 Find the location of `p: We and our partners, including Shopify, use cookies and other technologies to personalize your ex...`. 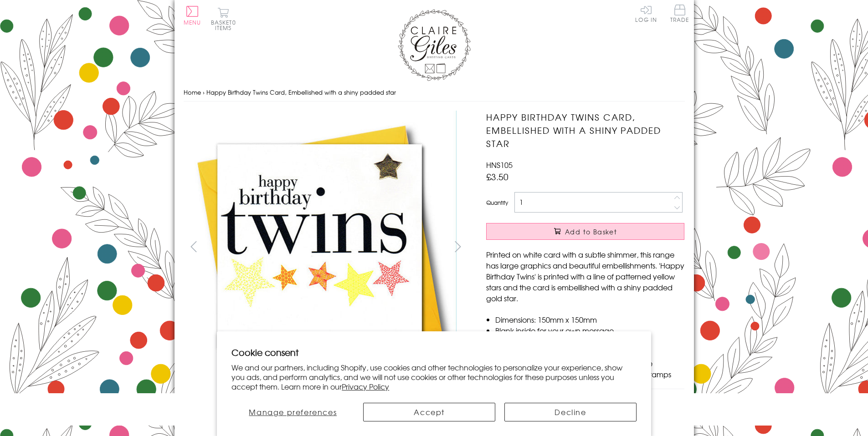

p: We and our partners, including Shopify, use cookies and other technologies to personalize your ex... is located at coordinates (434, 376).